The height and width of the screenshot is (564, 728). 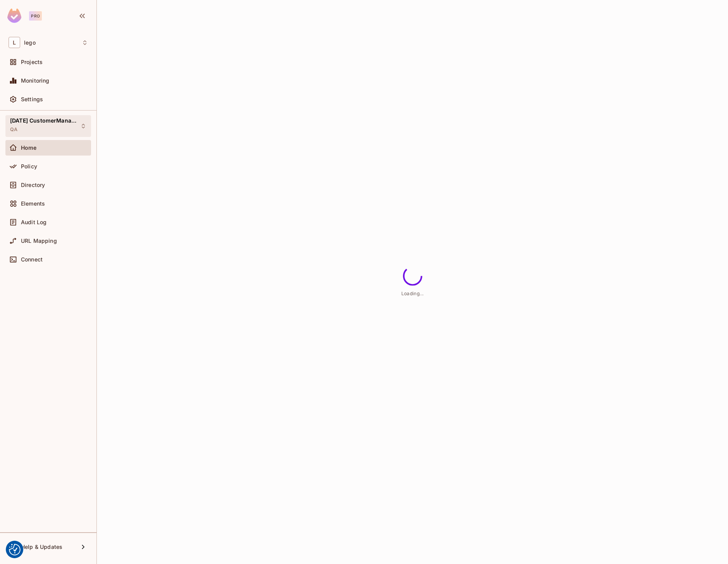 What do you see at coordinates (31, 62) in the screenshot?
I see `span: Projects` at bounding box center [31, 62].